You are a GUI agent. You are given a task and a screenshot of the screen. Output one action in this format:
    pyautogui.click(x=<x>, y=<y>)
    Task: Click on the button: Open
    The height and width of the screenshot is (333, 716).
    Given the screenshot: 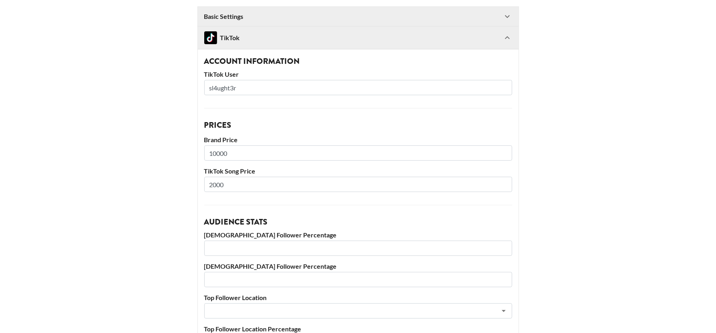 What is the action you would take?
    pyautogui.click(x=503, y=311)
    